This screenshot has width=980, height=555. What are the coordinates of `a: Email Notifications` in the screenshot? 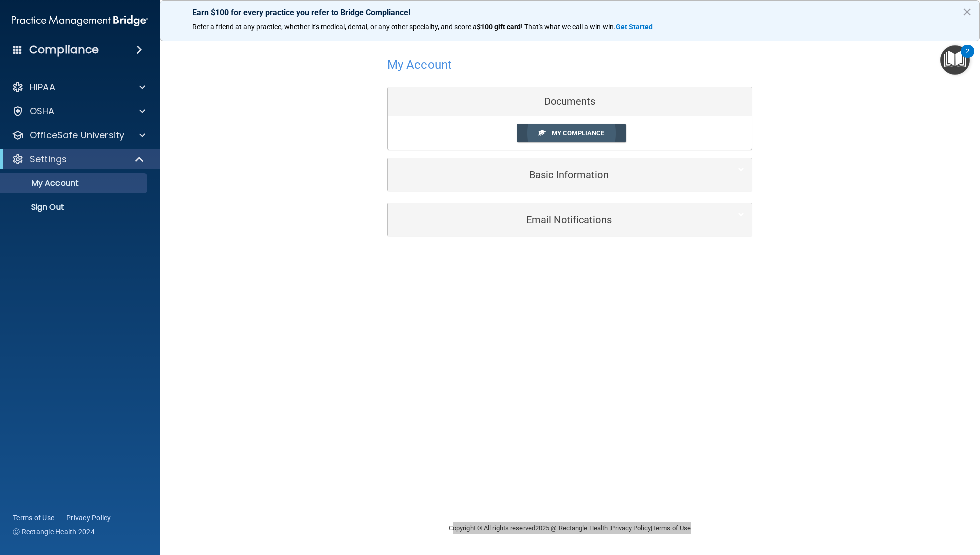 It's located at (570, 219).